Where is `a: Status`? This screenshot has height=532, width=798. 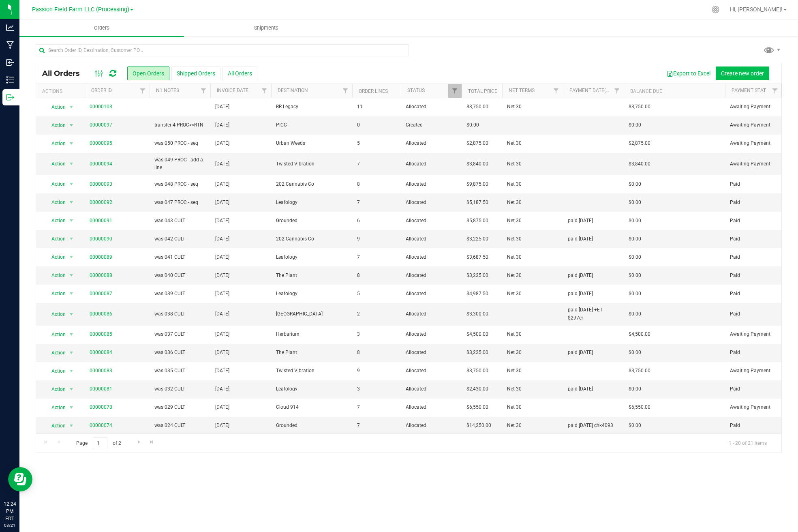 a: Status is located at coordinates (416, 91).